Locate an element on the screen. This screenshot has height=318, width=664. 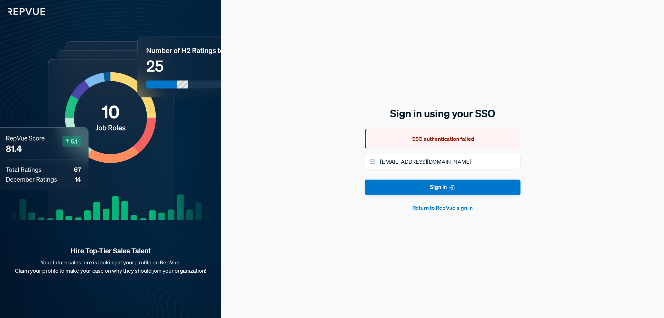
button: Return to RepVue sign in is located at coordinates (443, 208).